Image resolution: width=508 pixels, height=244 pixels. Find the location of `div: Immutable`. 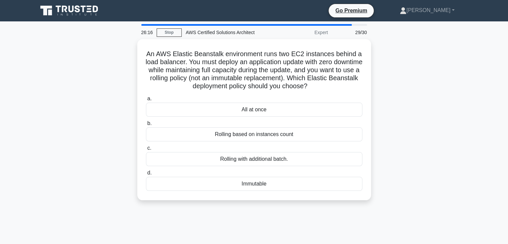

div: Immutable is located at coordinates (254, 184).